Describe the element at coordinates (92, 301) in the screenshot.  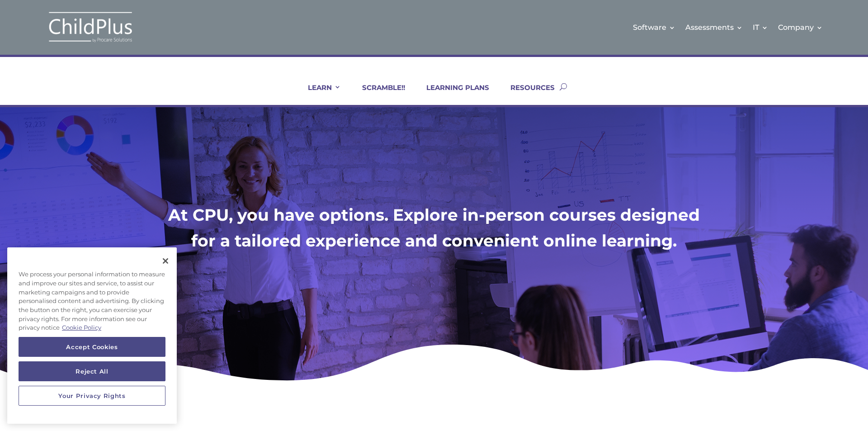
I see `div: We process your personal information to measure and improve our sites and service, to assist our ...` at that location.